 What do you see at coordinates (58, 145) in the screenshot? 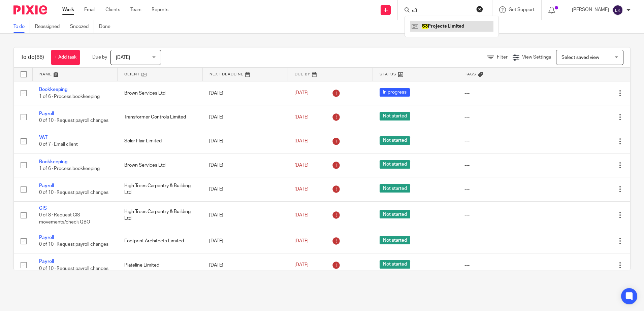
I see `span: 0 of 7 · Email client` at bounding box center [58, 145].